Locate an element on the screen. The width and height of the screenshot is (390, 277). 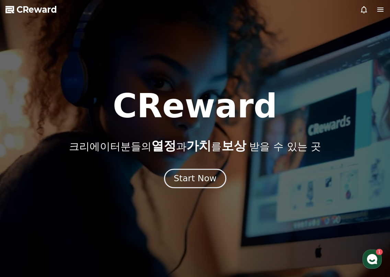
span: CReward is located at coordinates (37, 10).